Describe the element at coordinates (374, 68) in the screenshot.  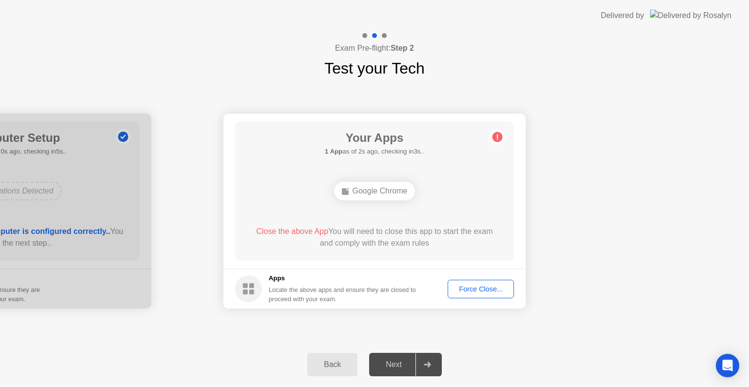
I see `h1: Test your Tech` at that location.